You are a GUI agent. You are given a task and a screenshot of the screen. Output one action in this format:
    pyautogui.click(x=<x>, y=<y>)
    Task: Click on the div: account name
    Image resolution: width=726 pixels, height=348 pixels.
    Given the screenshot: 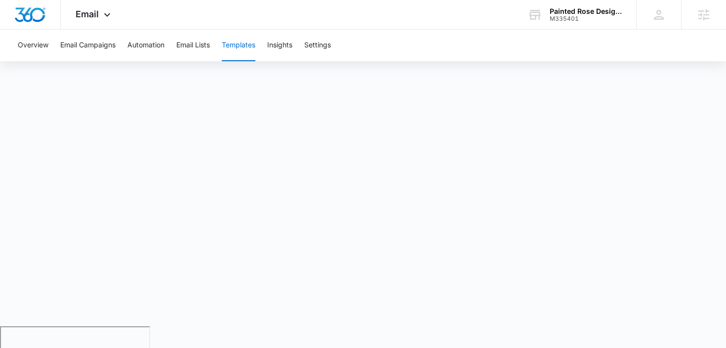 What is the action you would take?
    pyautogui.click(x=586, y=11)
    